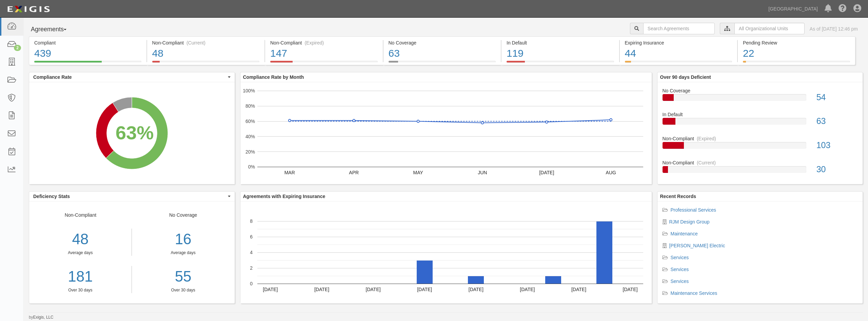 This screenshot has width=868, height=321. What do you see at coordinates (761, 147) in the screenshot?
I see `a: Non-Compliant(Expired)103` at bounding box center [761, 147].